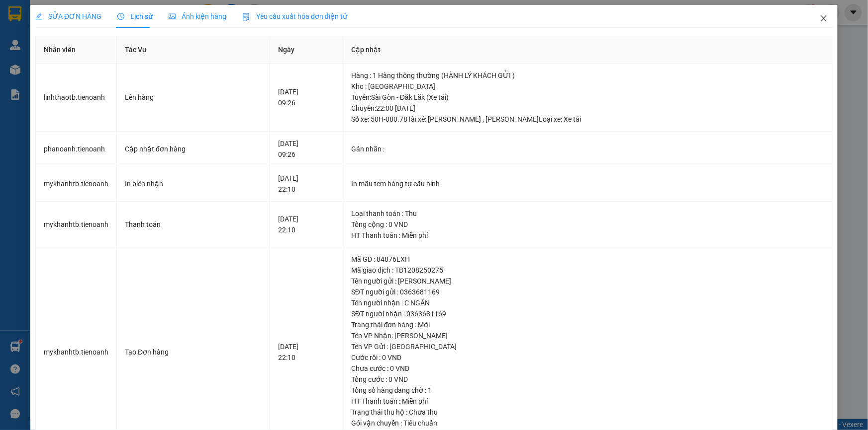 The height and width of the screenshot is (430, 868). What do you see at coordinates (93, 59) in the screenshot?
I see `span: ĐT: 0935371718` at bounding box center [93, 59].